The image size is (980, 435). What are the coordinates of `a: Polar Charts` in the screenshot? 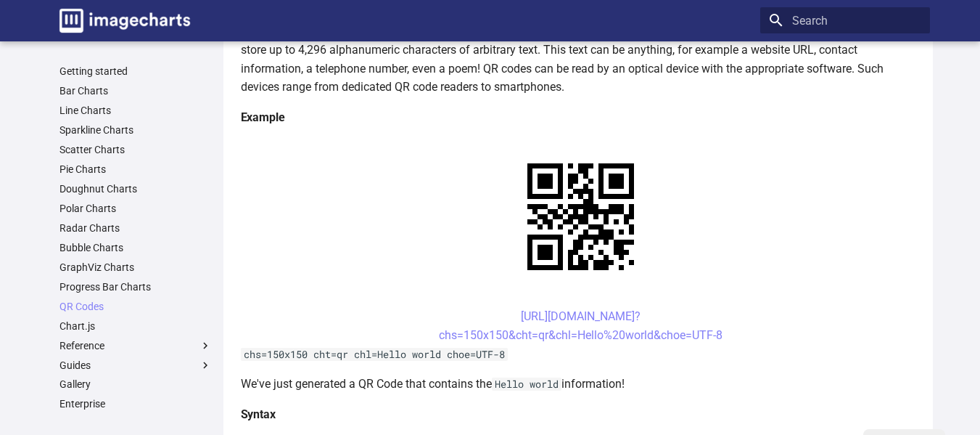 It's located at (135, 208).